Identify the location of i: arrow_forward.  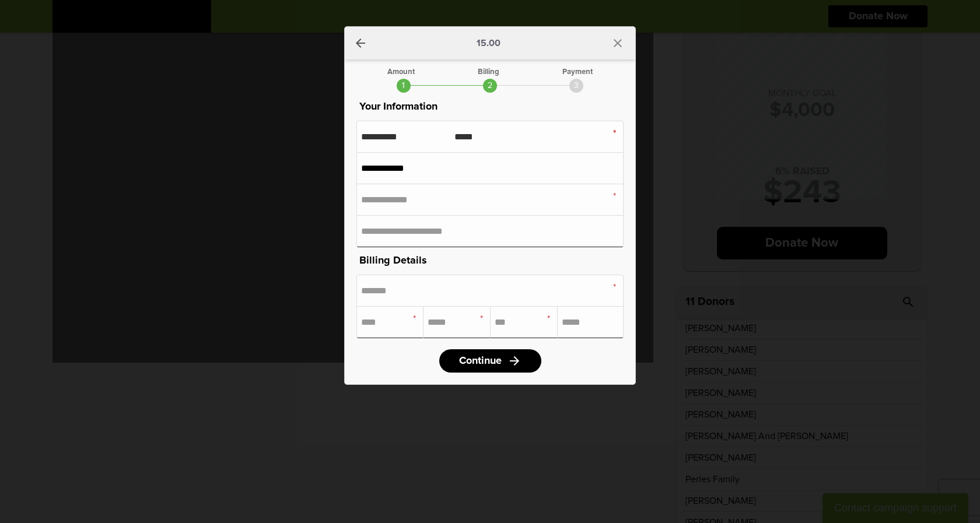
(514, 361).